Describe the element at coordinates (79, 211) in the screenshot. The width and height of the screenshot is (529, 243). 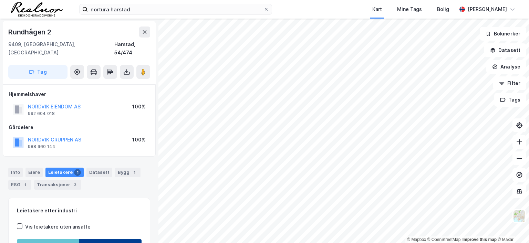
I see `div: Leietakere etter industri` at that location.